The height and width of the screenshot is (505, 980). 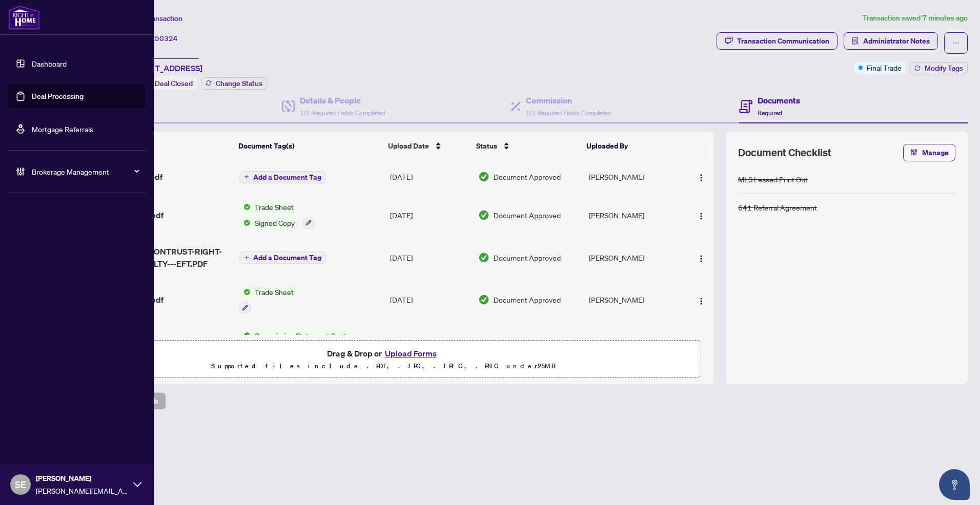 I want to click on button: Open asap, so click(x=954, y=485).